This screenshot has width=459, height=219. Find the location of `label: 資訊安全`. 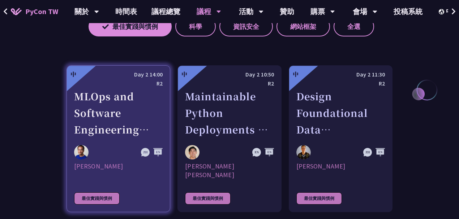

label: 資訊安全 is located at coordinates (246, 26).